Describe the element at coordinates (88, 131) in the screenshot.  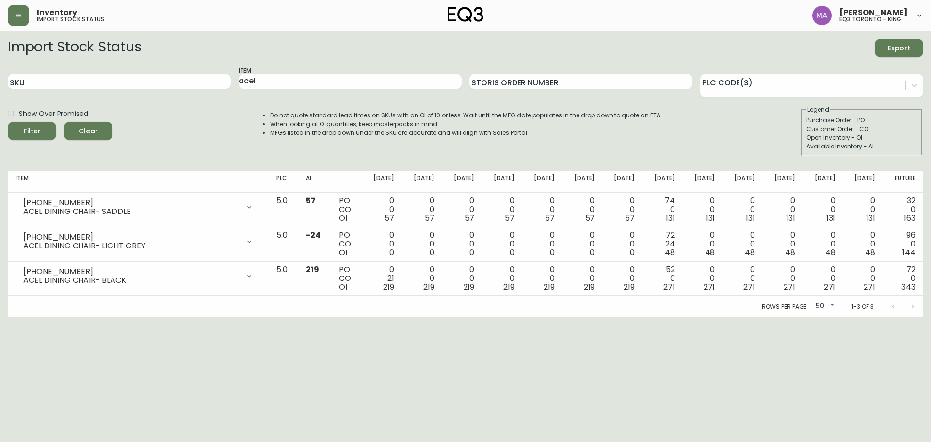
I see `button: Clear` at that location.